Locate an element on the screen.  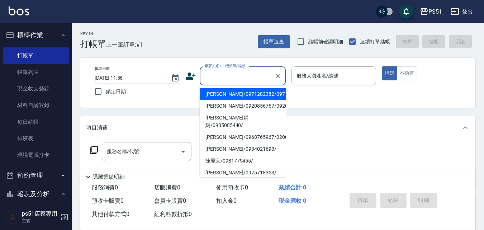
span: 鎖定日期 is located at coordinates (116, 91).